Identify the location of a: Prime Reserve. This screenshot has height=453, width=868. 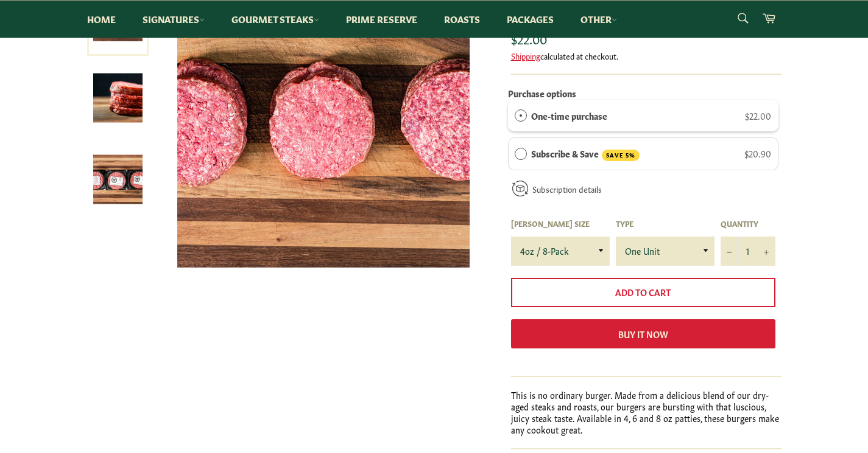
(381, 19).